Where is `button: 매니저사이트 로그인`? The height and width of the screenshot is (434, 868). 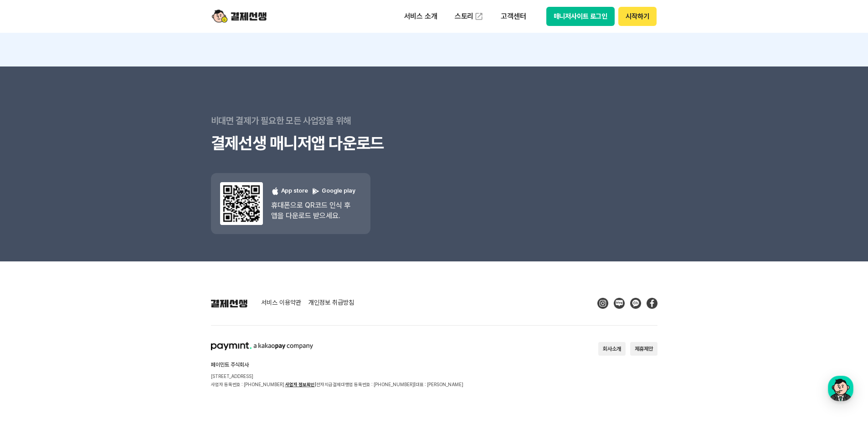 button: 매니저사이트 로그인 is located at coordinates (581, 16).